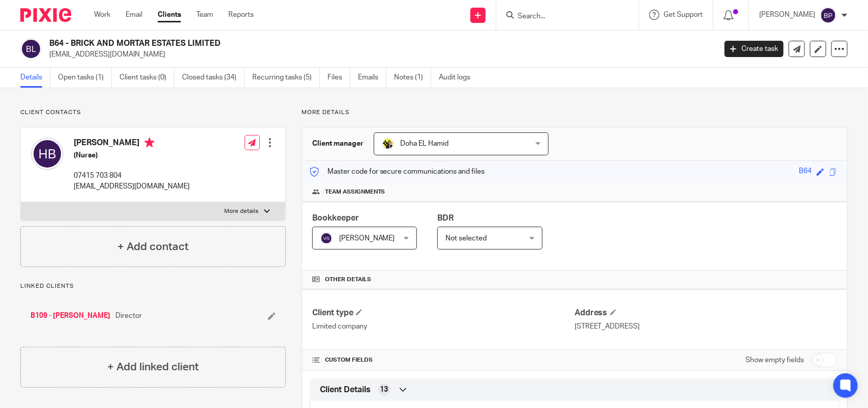  I want to click on label: Show empty fields, so click(775, 360).